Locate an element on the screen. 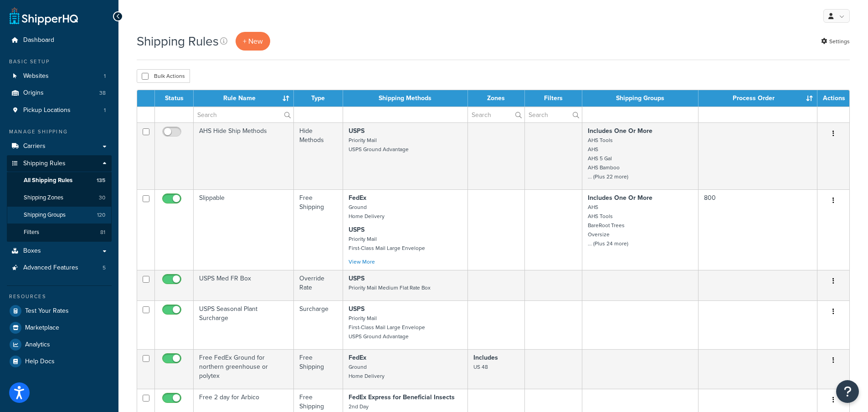  li: Filters is located at coordinates (59, 232).